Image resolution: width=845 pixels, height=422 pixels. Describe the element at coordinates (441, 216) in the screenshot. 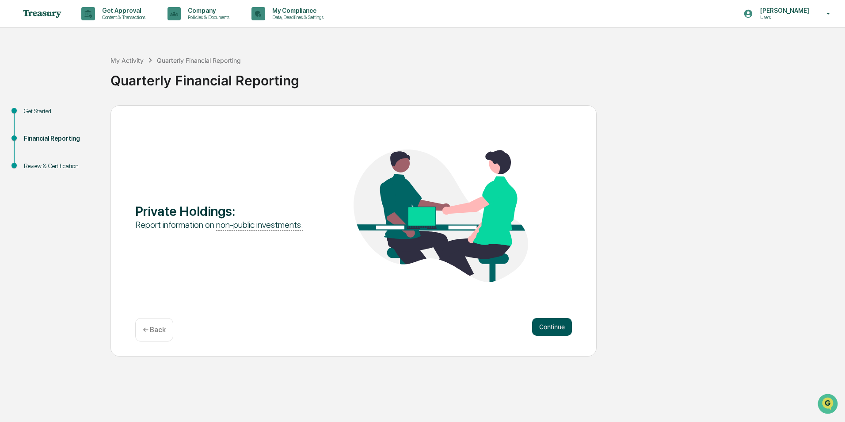

I see `img: Private Holdings` at that location.